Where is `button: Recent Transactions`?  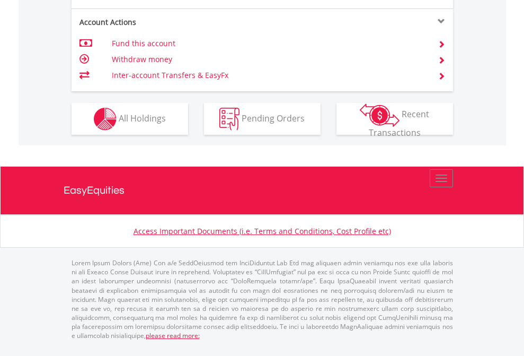 button: Recent Transactions is located at coordinates (395, 119).